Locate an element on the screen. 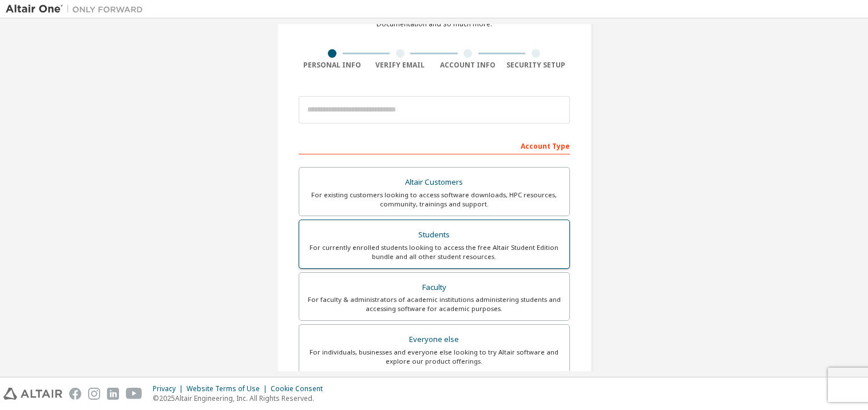 The height and width of the screenshot is (410, 868). div: Students is located at coordinates (434, 235).